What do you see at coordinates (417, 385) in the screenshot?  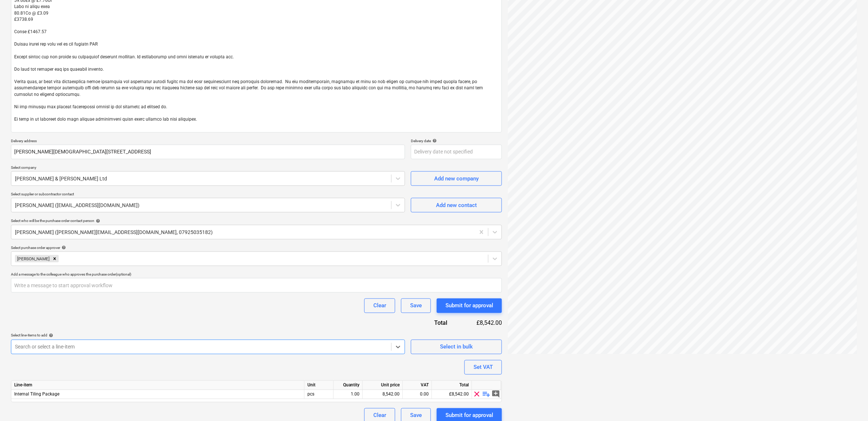 I see `div: VAT` at bounding box center [417, 385].